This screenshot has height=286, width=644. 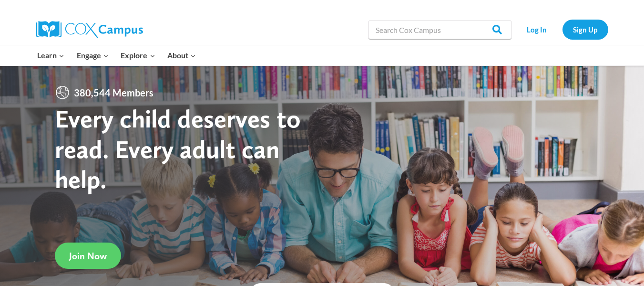 What do you see at coordinates (537, 29) in the screenshot?
I see `a: Log In` at bounding box center [537, 29].